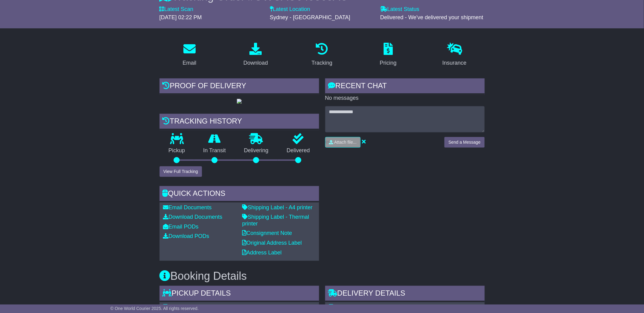  What do you see at coordinates (272, 243) in the screenshot?
I see `a: Original Address Label` at bounding box center [272, 243].